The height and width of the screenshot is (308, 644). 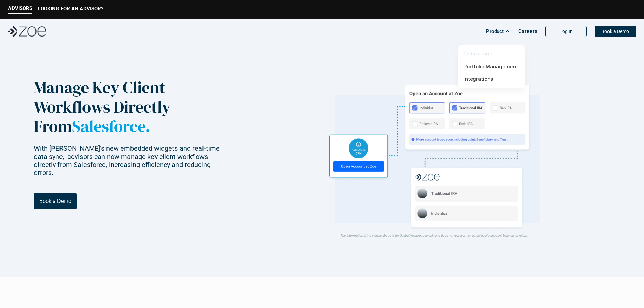 What do you see at coordinates (495, 31) in the screenshot?
I see `p: Product` at bounding box center [495, 31].